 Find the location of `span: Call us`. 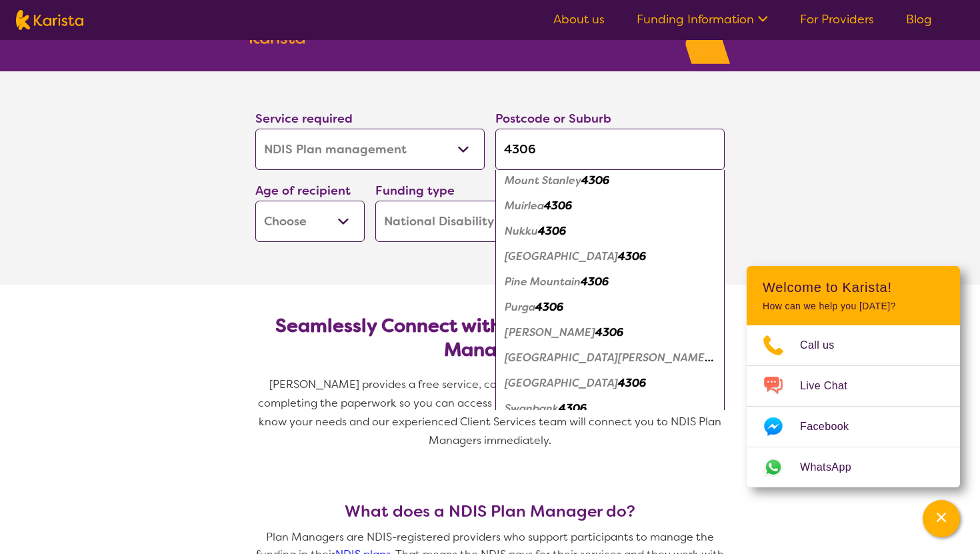

span: Call us is located at coordinates (826, 345).